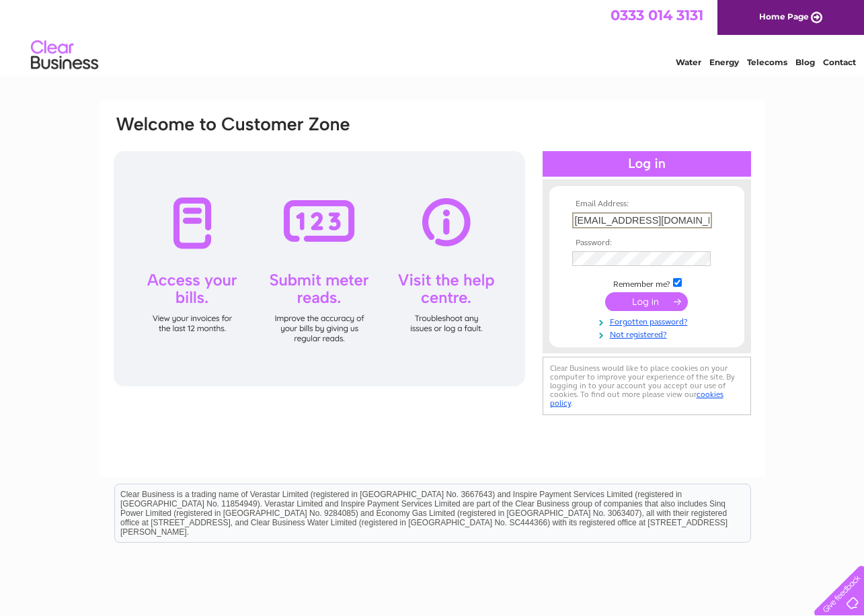  I want to click on div: Clear Business would like to place cookies on your computer to improve your experience of the sit..., so click(647, 386).